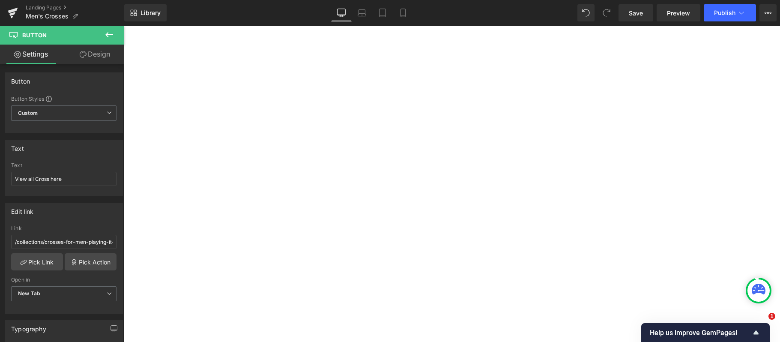 Image resolution: width=780 pixels, height=342 pixels. What do you see at coordinates (725, 13) in the screenshot?
I see `span: Publish` at bounding box center [725, 13].